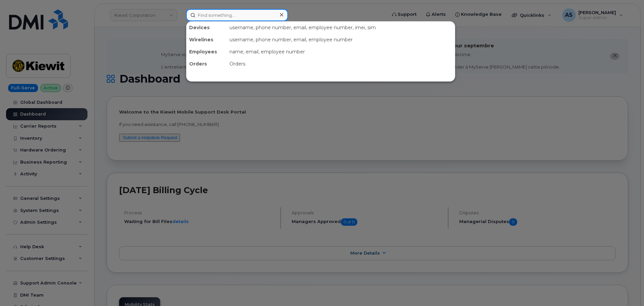  Describe the element at coordinates (341, 28) in the screenshot. I see `div: username, phone number, email, employee number, imei, sim` at that location.